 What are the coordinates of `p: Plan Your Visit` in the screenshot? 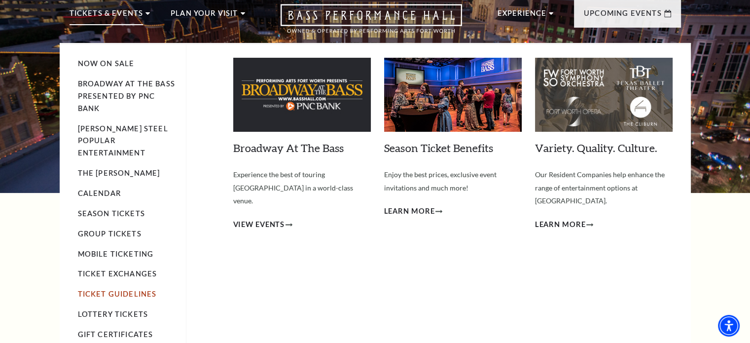 It's located at (204, 16).